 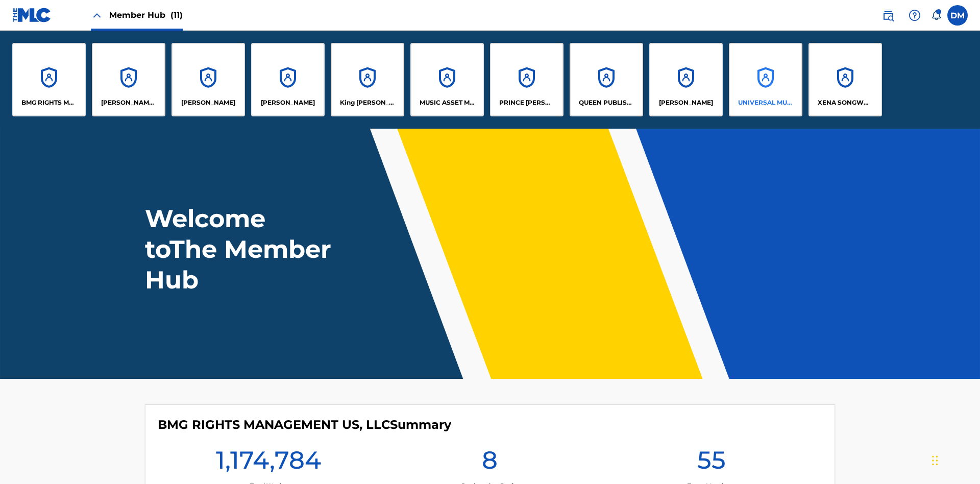 I want to click on span: Member Hub, so click(x=146, y=15).